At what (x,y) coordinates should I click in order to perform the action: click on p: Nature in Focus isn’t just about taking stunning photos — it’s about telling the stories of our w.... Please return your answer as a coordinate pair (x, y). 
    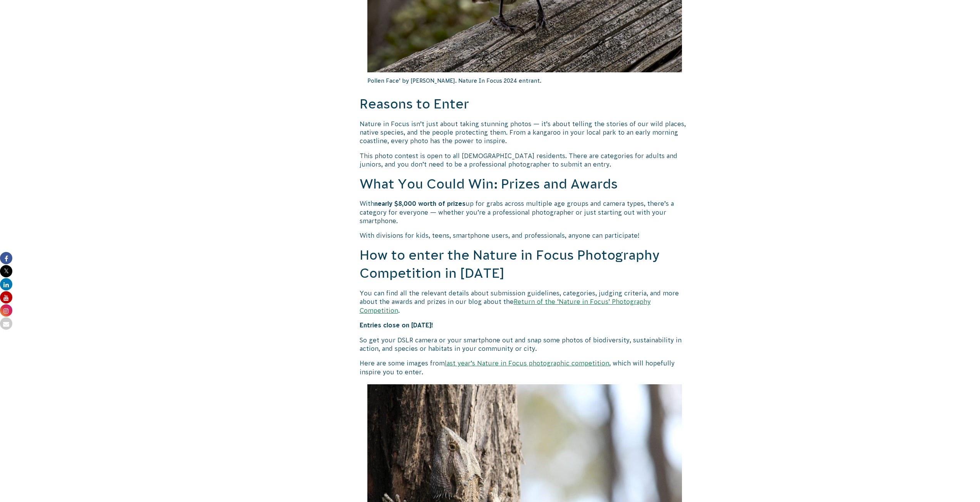
    Looking at the image, I should click on (525, 132).